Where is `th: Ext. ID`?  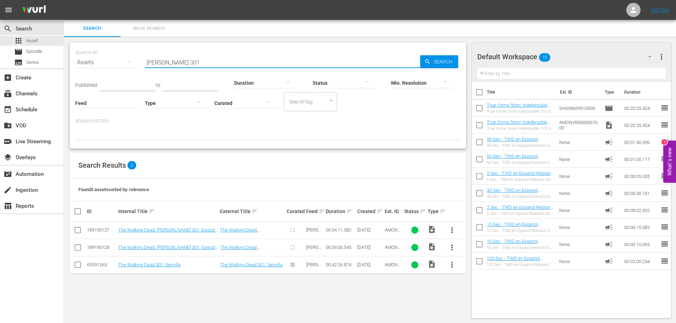 th: Ext. ID is located at coordinates (578, 92).